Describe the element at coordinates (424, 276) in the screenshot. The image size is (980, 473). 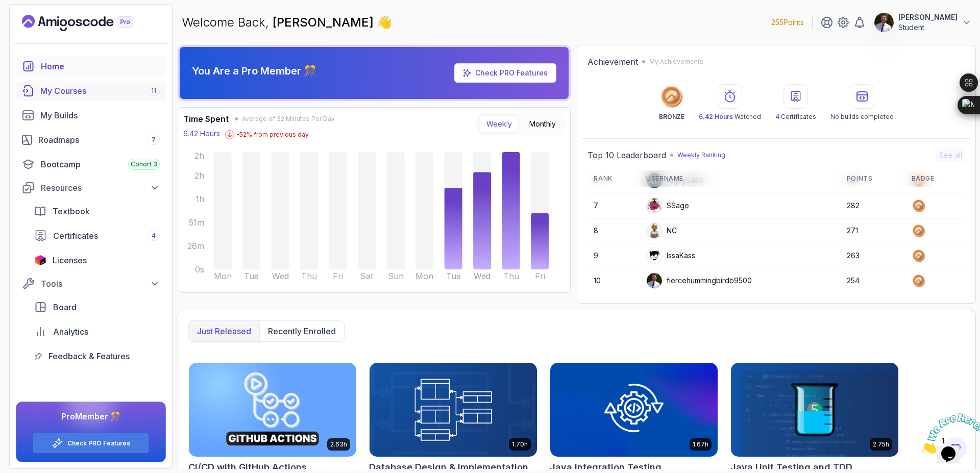
I see `tspan: Mon` at that location.